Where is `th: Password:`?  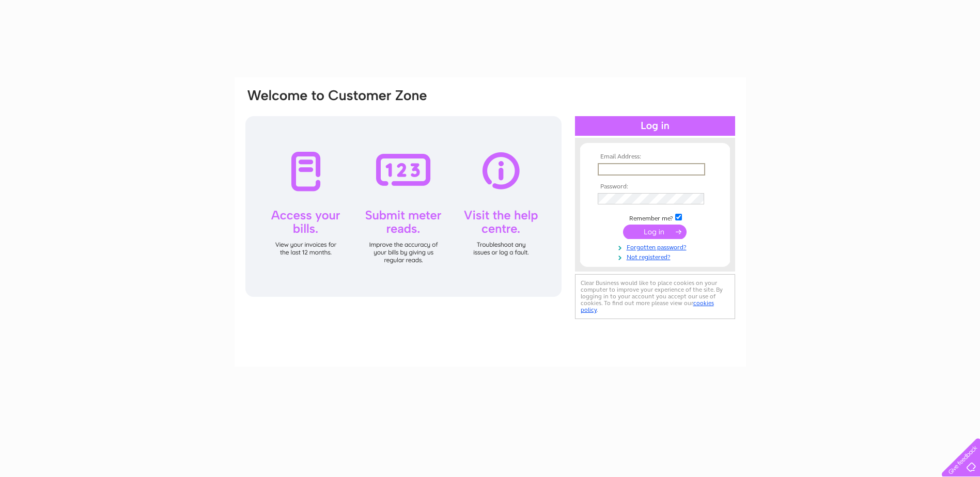
th: Password: is located at coordinates (655, 186).